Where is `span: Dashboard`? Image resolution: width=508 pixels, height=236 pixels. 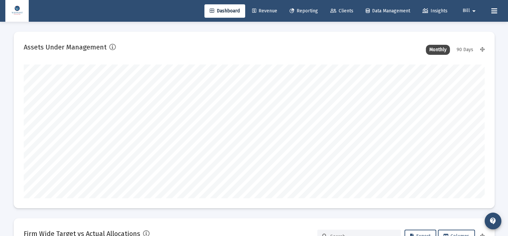
span: Dashboard is located at coordinates (225, 11).